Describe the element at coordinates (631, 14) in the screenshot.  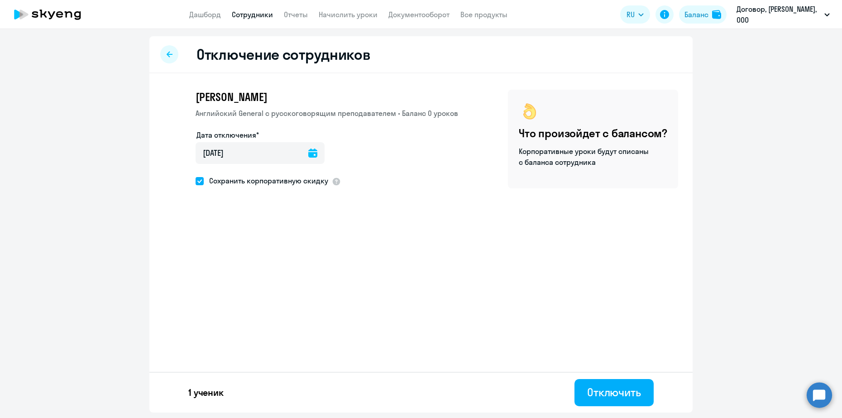
I see `span: RU` at that location.